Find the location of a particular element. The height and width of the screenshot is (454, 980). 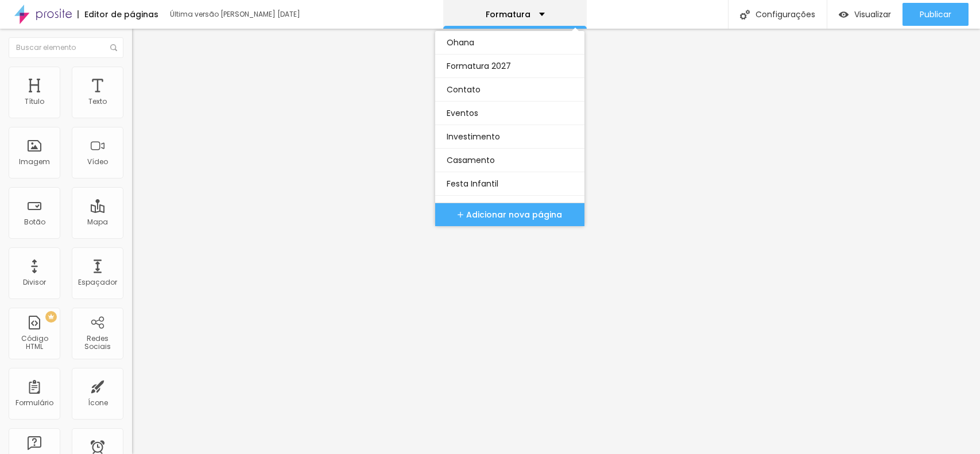

a: Investimento is located at coordinates (510, 137).